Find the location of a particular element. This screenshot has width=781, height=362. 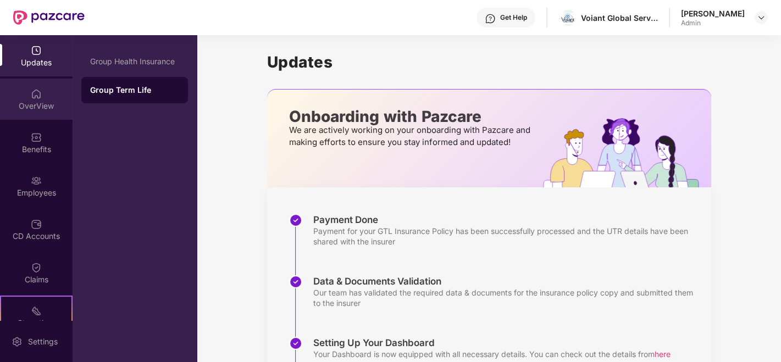

img: hrOnboarding is located at coordinates (627, 153).